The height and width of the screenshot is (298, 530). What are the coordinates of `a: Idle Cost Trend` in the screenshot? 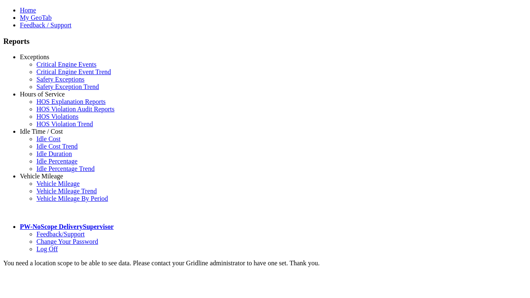 It's located at (57, 146).